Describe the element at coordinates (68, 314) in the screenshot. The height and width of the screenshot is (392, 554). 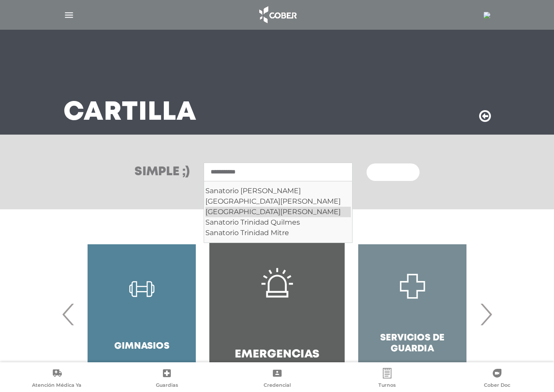
I see `span: Previous` at that location.